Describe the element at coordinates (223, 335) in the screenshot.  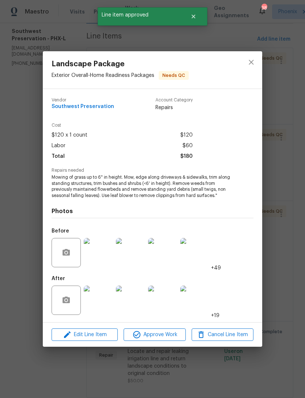
I see `span: Cancel Line Item` at that location.